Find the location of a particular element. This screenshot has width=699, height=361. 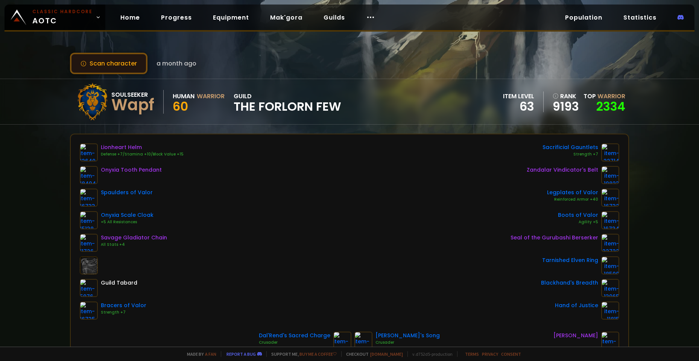

span: a month ago is located at coordinates (176, 63).